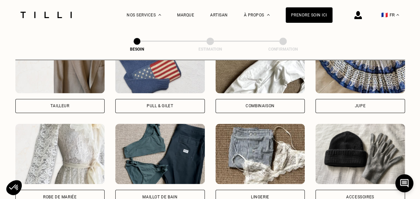  I want to click on a: Marque, so click(185, 15).